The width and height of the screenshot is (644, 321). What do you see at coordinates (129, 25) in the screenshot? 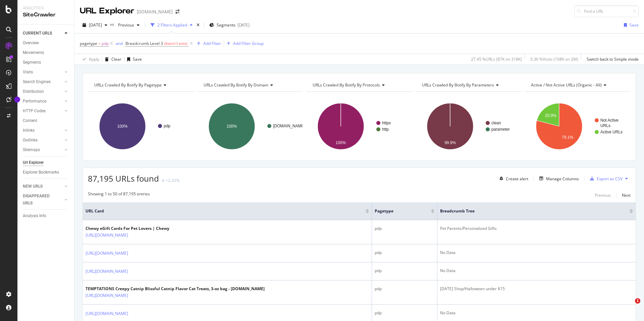
I see `button: Previous` at bounding box center [129, 25].